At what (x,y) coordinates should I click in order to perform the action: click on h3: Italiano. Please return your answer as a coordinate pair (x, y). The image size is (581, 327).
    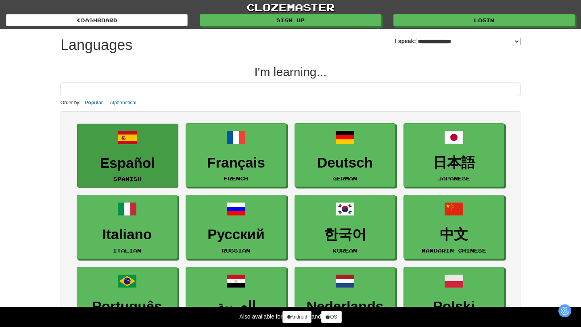
    Looking at the image, I should click on (127, 235).